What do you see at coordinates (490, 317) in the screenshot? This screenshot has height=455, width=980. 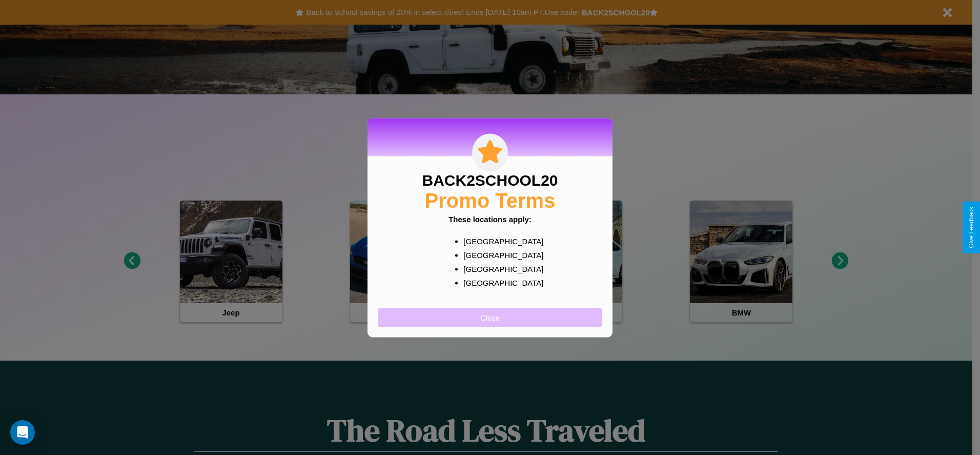 I see `button: Close` at bounding box center [490, 317].